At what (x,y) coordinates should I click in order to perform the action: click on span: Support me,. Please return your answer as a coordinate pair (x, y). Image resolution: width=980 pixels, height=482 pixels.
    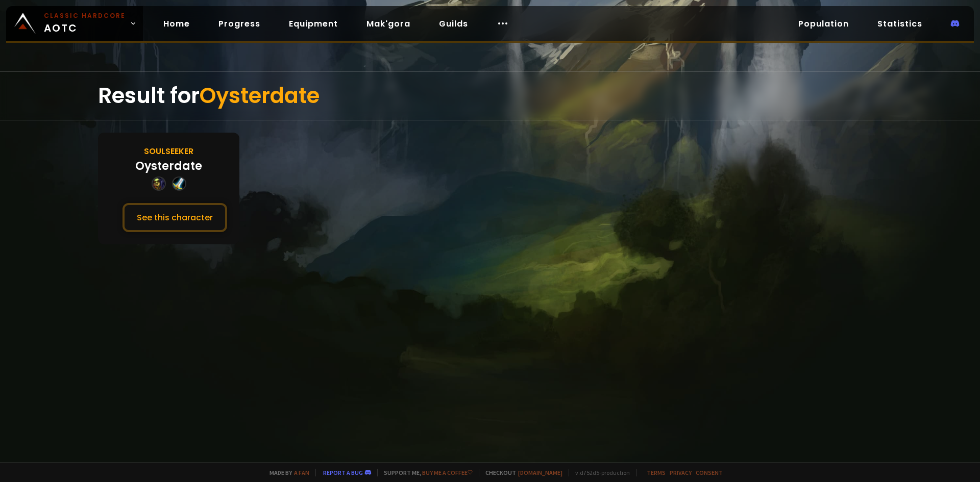
    Looking at the image, I should click on (425, 472).